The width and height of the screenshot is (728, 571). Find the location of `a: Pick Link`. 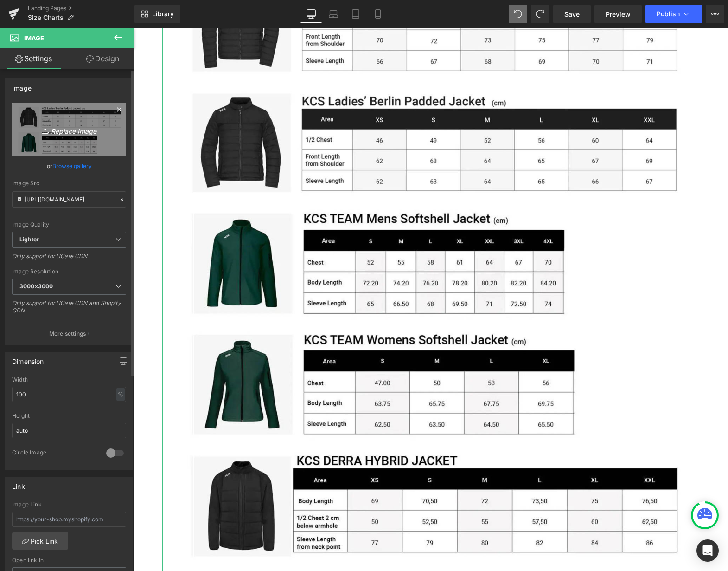

a: Pick Link is located at coordinates (40, 541).